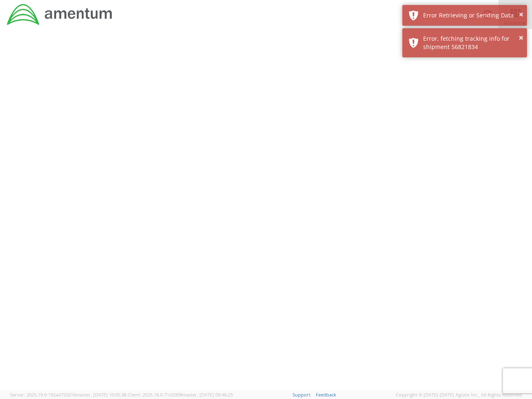 The height and width of the screenshot is (399, 532). What do you see at coordinates (302, 395) in the screenshot?
I see `a: Support` at bounding box center [302, 395].